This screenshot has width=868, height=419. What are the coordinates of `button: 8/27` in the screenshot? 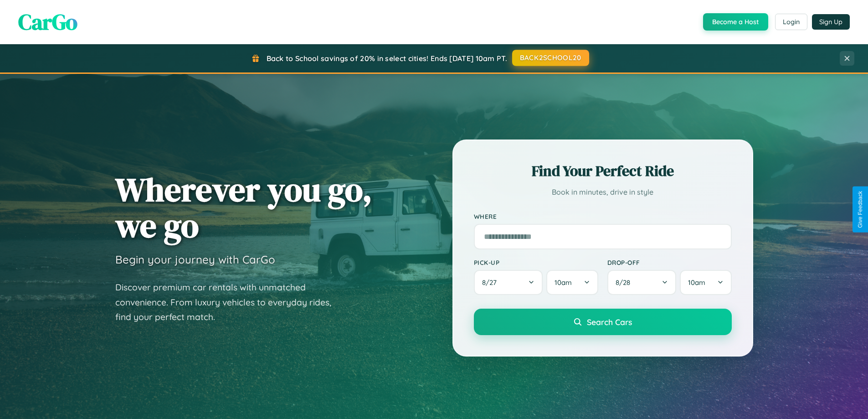 It's located at (508, 282).